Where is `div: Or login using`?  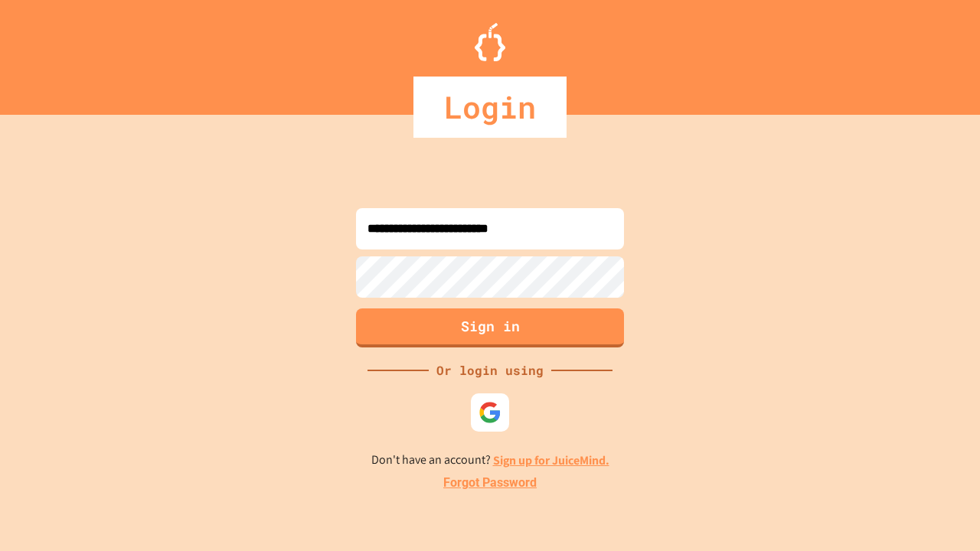 div: Or login using is located at coordinates (490, 371).